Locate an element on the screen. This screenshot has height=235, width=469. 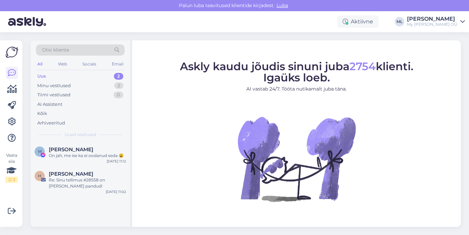
div: 0 is located at coordinates (118, 95).